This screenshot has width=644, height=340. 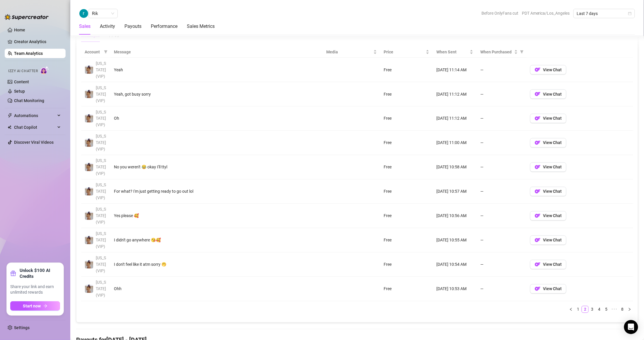 What do you see at coordinates (349, 52) in the screenshot?
I see `span: Media` at bounding box center [349, 52].